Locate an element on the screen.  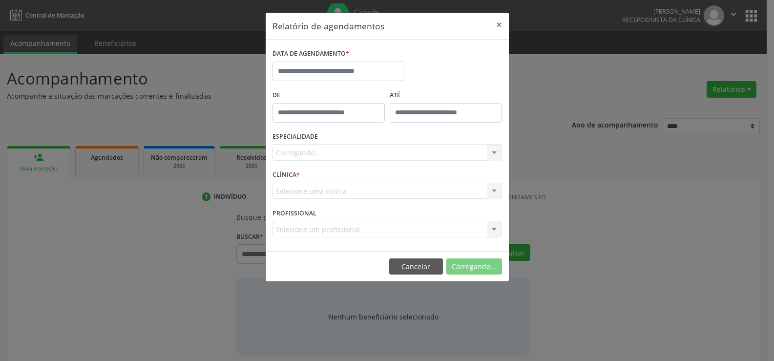
label: ATÉ is located at coordinates (446, 95).